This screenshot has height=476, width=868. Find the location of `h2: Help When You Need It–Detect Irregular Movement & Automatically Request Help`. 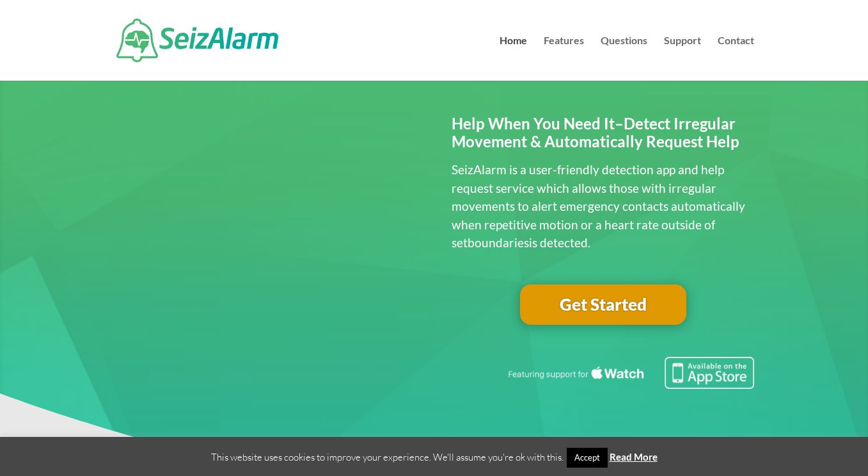

h2: Help When You Need It–Detect Irregular Movement & Automatically Request Help is located at coordinates (603, 137).